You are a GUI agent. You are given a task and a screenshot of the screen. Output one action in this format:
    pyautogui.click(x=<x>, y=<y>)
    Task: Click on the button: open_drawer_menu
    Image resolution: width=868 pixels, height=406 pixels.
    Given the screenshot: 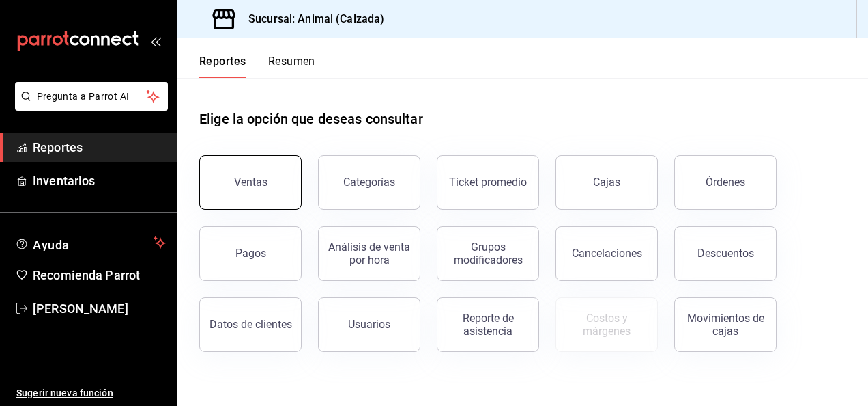 What is the action you would take?
    pyautogui.click(x=155, y=41)
    